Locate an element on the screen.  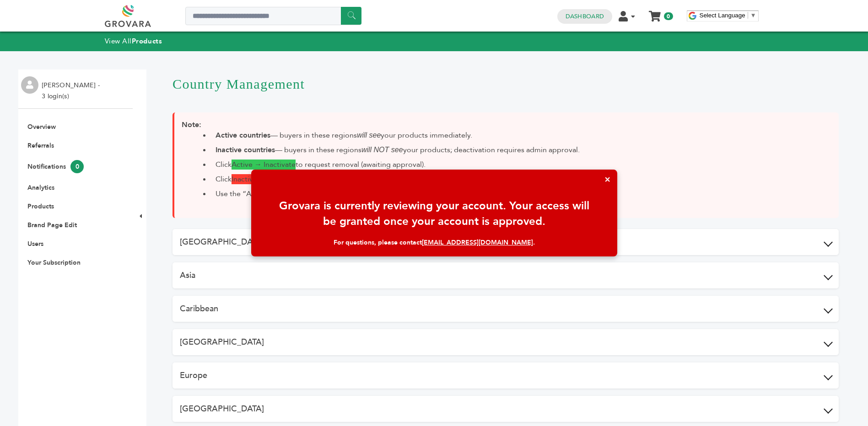
strong: Note: is located at coordinates (192, 125).